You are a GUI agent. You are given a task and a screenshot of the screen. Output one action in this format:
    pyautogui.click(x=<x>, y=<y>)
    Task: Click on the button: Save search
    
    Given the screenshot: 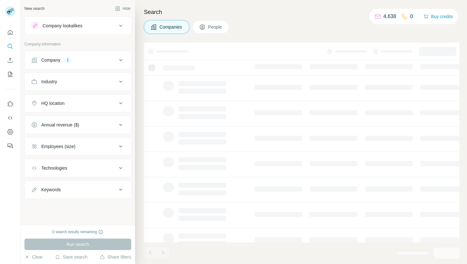 What is the action you would take?
    pyautogui.click(x=71, y=257)
    